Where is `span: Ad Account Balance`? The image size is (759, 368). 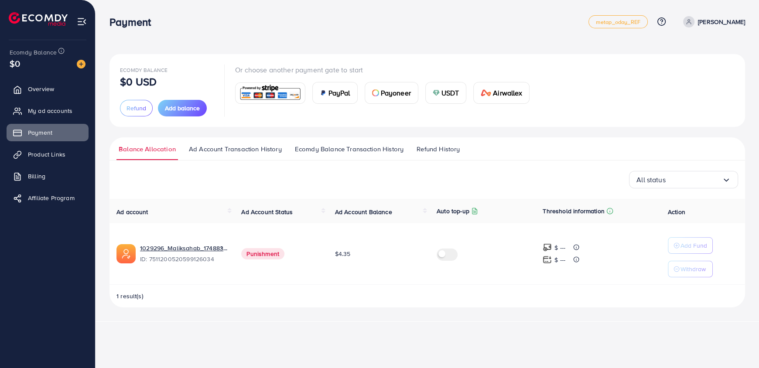 span: Ad Account Balance is located at coordinates (363, 212).